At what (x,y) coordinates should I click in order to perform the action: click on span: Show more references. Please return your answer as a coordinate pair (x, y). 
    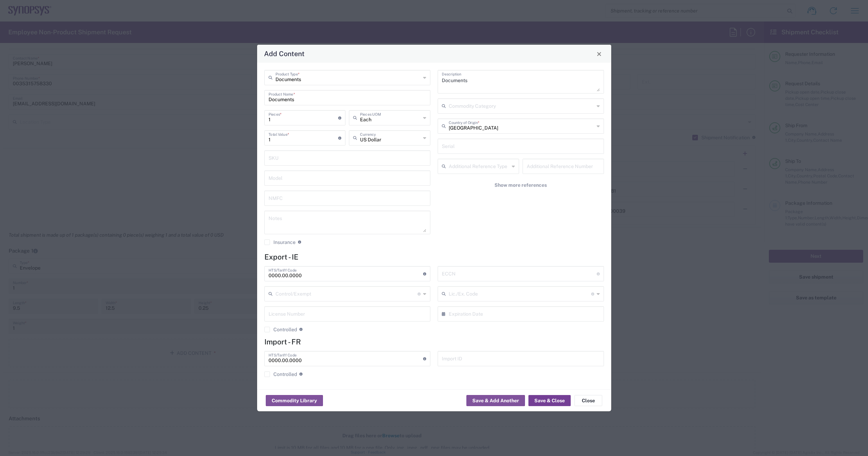
    Looking at the image, I should click on (520, 185).